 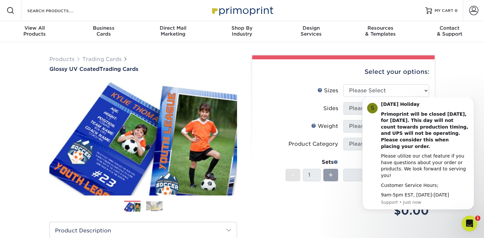 I want to click on div: Profile image for Support, so click(x=20, y=11).